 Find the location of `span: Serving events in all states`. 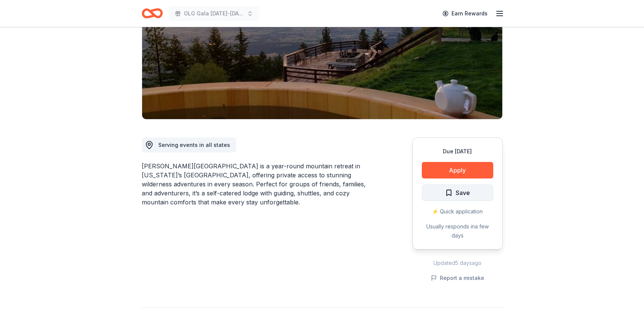

span: Serving events in all states is located at coordinates (194, 145).